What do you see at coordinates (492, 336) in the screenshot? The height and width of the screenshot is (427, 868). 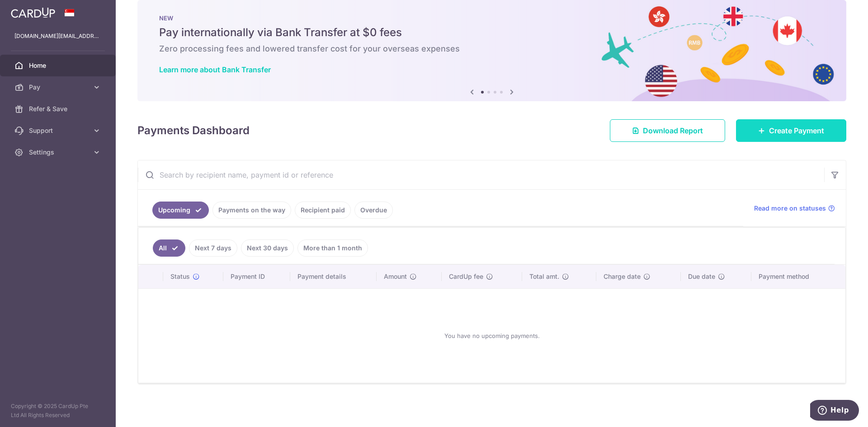 I see `div: You have no upcoming payments.` at bounding box center [492, 336].